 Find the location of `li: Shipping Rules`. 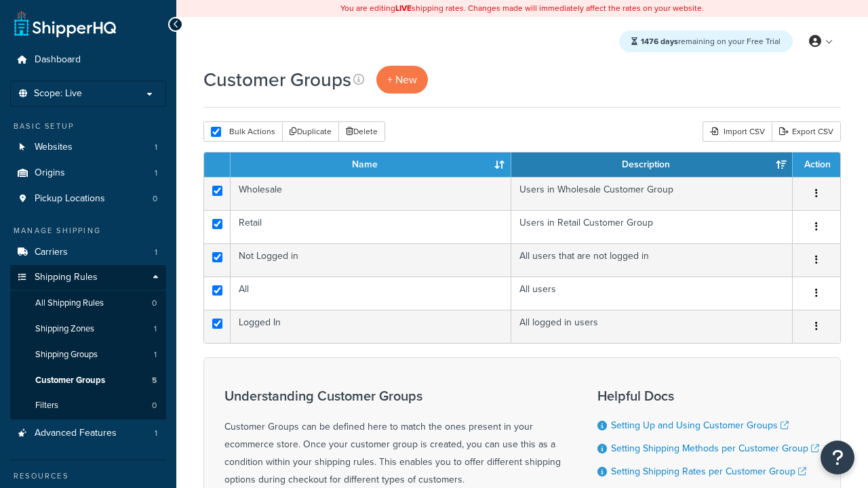

li: Shipping Rules is located at coordinates (88, 343).